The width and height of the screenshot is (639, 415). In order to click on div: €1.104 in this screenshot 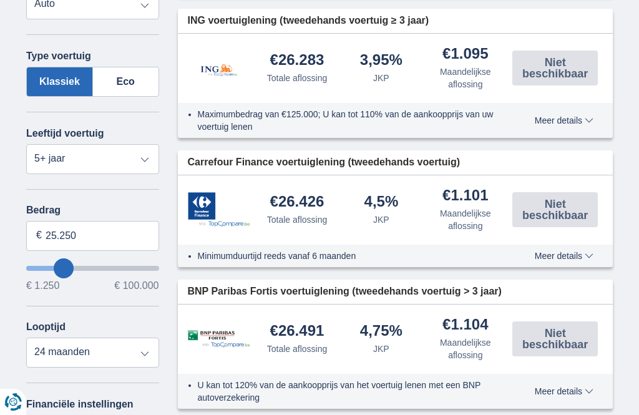, I will do `click(465, 325)`.